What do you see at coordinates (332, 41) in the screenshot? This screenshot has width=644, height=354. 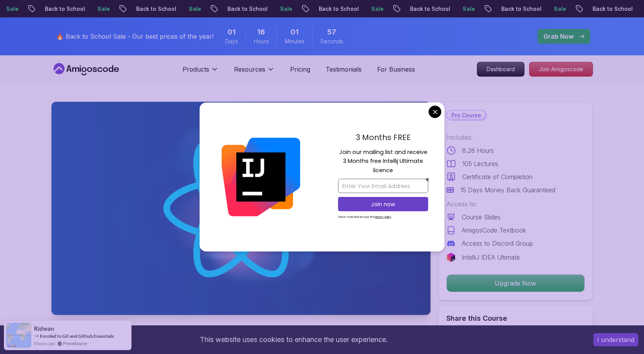 I see `span: Seconds` at bounding box center [332, 41].